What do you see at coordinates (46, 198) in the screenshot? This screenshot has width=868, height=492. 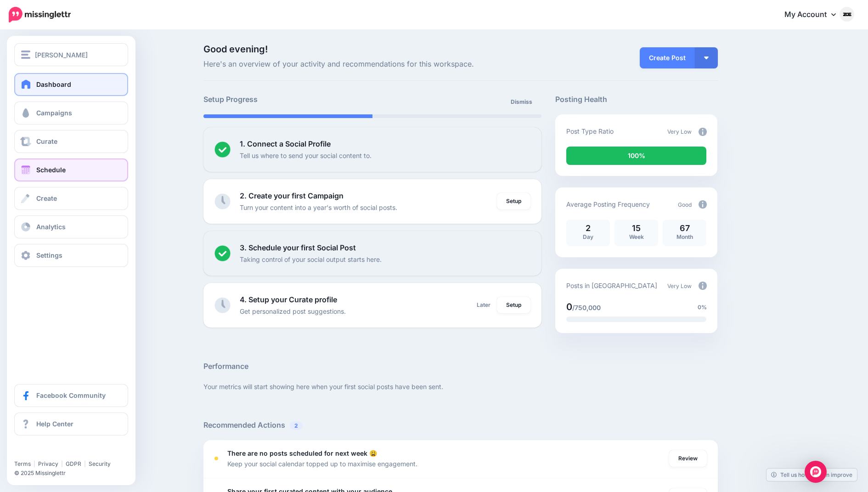 I see `span: Create` at bounding box center [46, 198].